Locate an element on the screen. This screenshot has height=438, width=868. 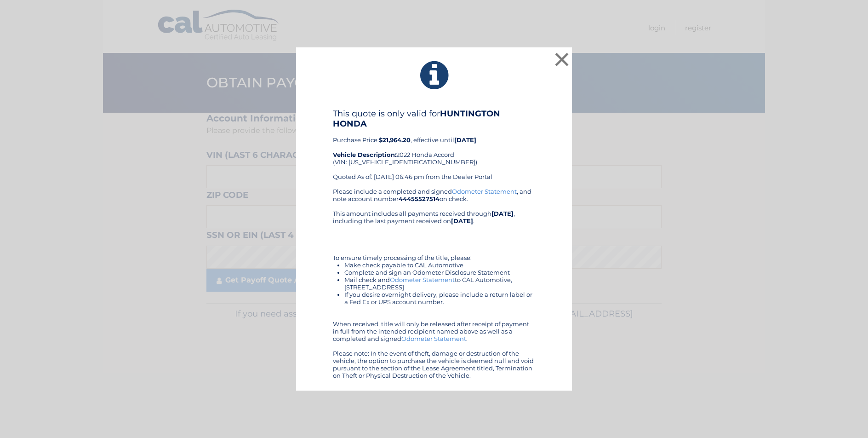
b: HUNTINGTON HONDA is located at coordinates (417, 118).